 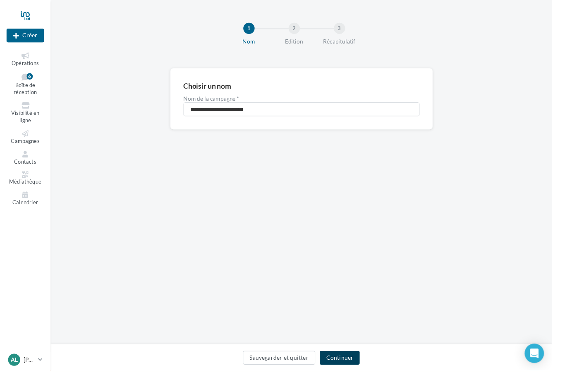 What do you see at coordinates (26, 61) in the screenshot?
I see `a: Opérations` at bounding box center [26, 61].